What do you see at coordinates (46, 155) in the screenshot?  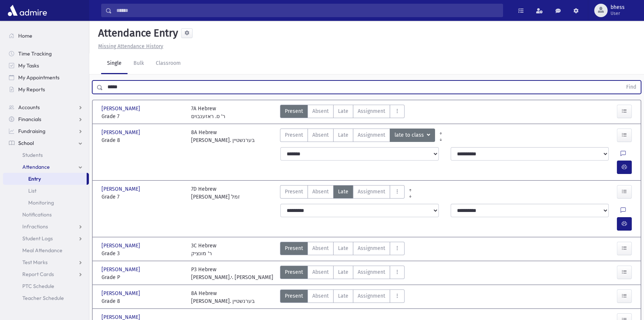 I see `a: Students` at bounding box center [46, 155].